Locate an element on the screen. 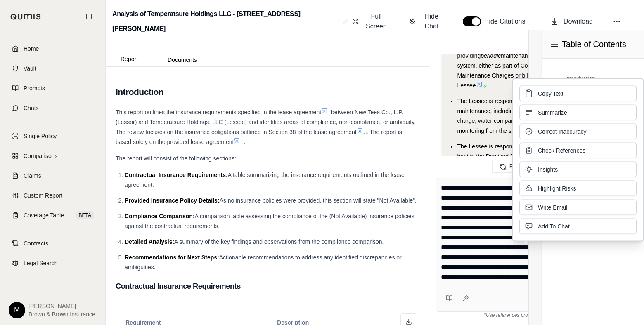 Image resolution: width=644 pixels, height=325 pixels. span: periodic is located at coordinates (490, 56).